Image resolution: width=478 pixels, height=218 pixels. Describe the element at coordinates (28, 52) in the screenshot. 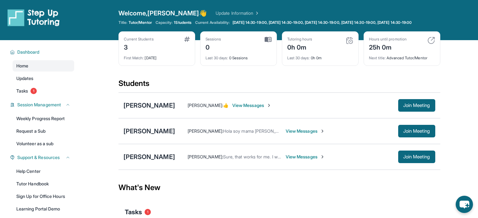

I see `span: Dashboard` at that location.